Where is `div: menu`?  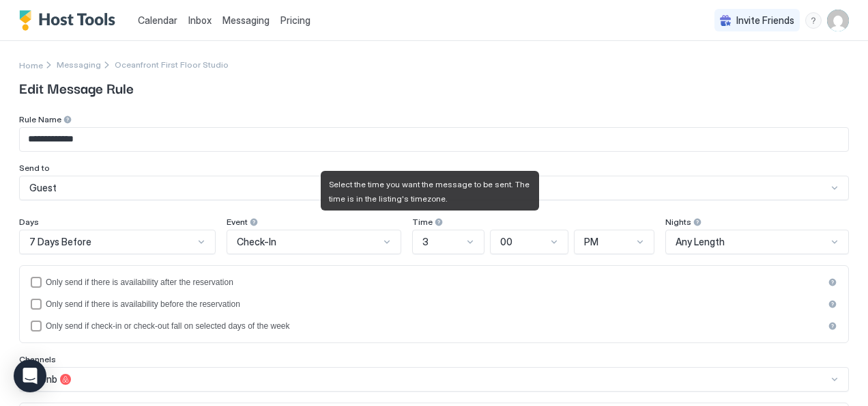
div: menu is located at coordinates (813, 21).